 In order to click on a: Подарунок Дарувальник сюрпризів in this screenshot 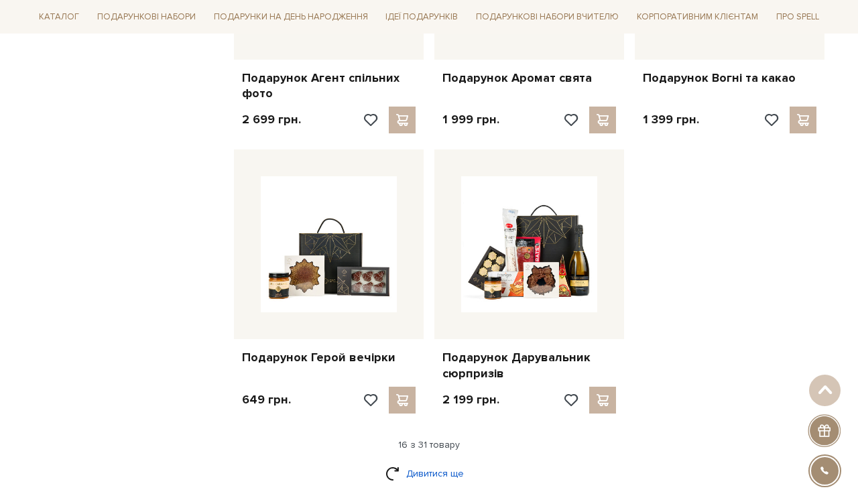, I will do `click(529, 366)`.